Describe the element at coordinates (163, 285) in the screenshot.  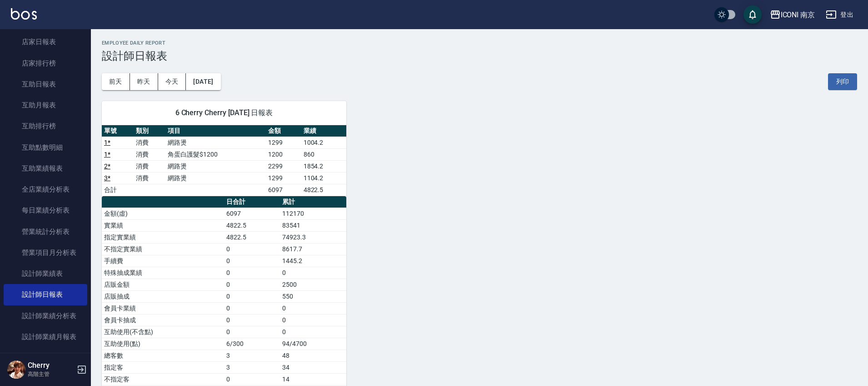
I see `td: 店販金額` at that location.